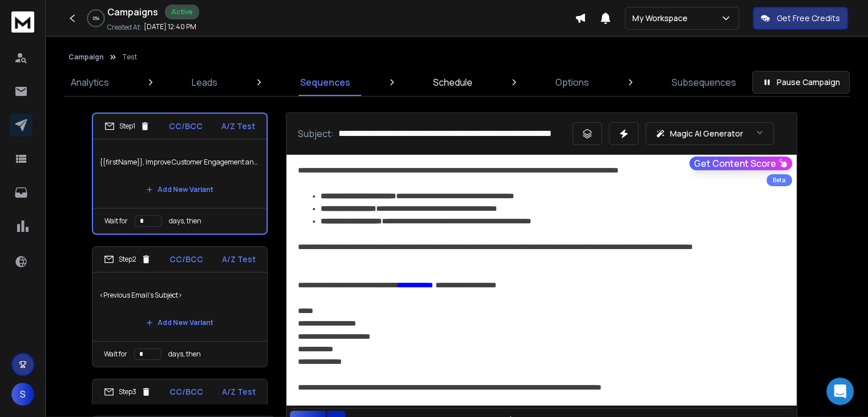 This screenshot has width=868, height=417. Describe the element at coordinates (130, 57) in the screenshot. I see `p: Test` at that location.